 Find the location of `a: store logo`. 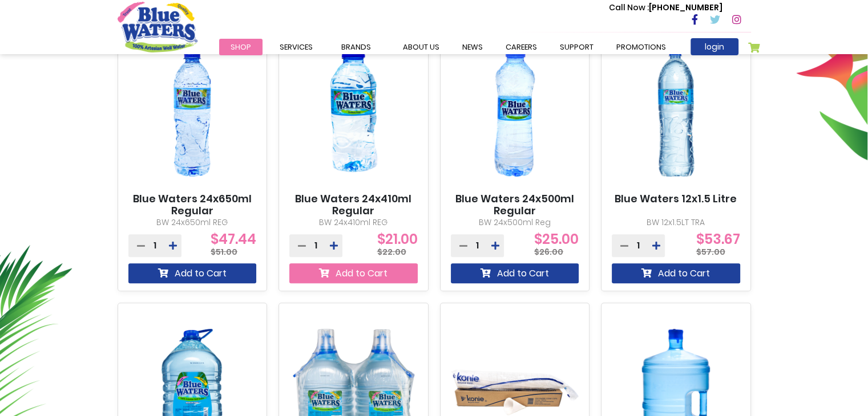

a: store logo is located at coordinates (157, 27).